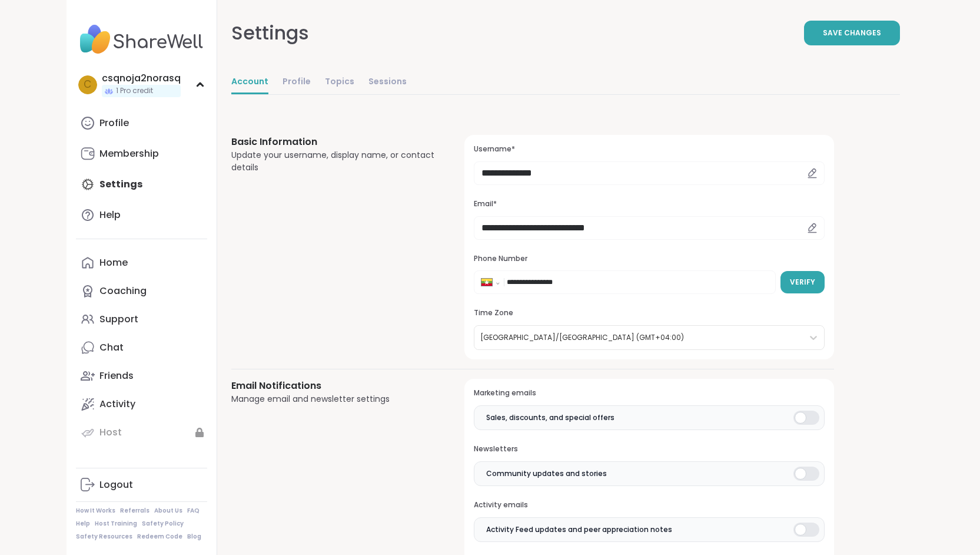 The height and width of the screenshot is (555, 980). Describe the element at coordinates (142, 319) in the screenshot. I see `a: Support` at that location.